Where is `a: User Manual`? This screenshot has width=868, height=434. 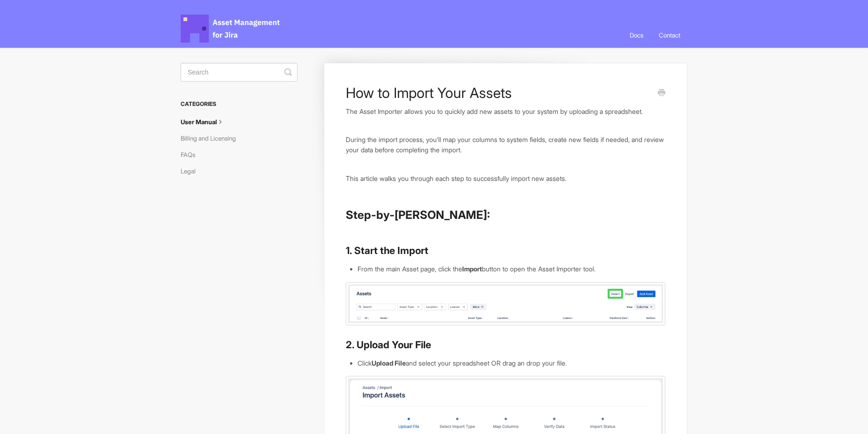 a: User Manual is located at coordinates (206, 122).